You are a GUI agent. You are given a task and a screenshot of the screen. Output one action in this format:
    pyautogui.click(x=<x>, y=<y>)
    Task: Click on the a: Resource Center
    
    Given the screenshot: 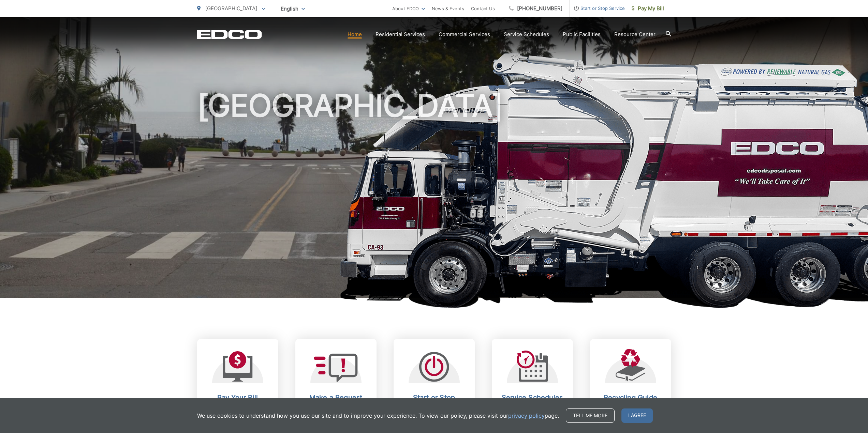 What is the action you would take?
    pyautogui.click(x=635, y=34)
    